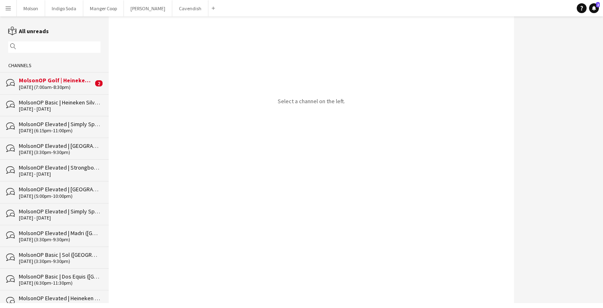  What do you see at coordinates (103, 8) in the screenshot?
I see `button: Manger Coop` at bounding box center [103, 8].